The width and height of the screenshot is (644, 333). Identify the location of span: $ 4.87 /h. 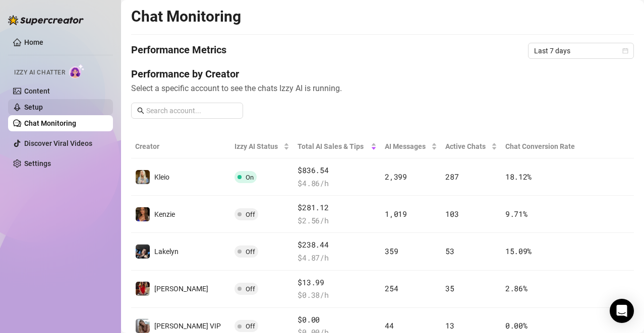
(337, 258).